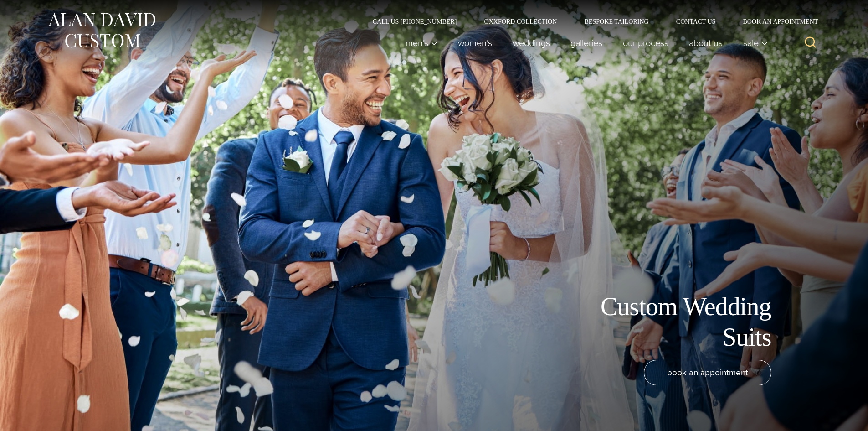  I want to click on nav: Primary Navigation, so click(584, 43).